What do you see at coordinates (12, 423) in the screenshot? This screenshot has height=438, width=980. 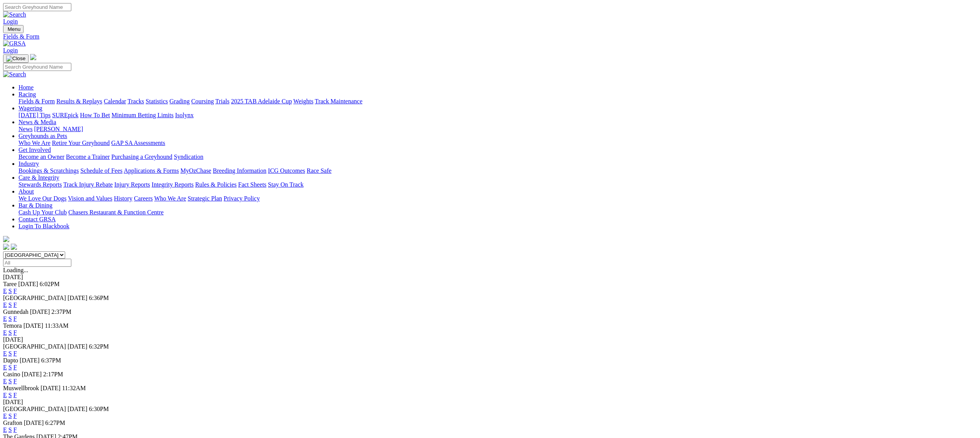 I see `span: Grafton` at bounding box center [12, 423].